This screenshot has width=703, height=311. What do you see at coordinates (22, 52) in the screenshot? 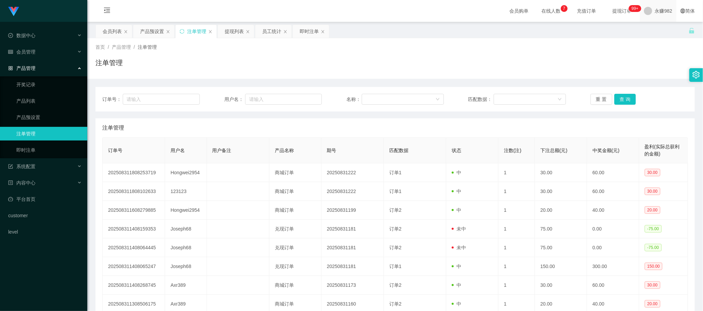
I see `span: 会员管理` at bounding box center [22, 52].